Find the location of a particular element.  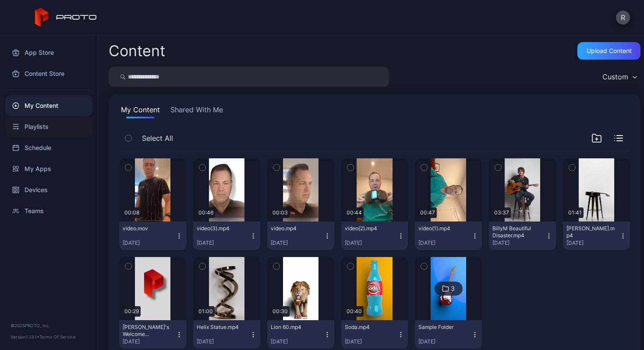

div: BillyM Silhouette.mp4 is located at coordinates (590, 232).